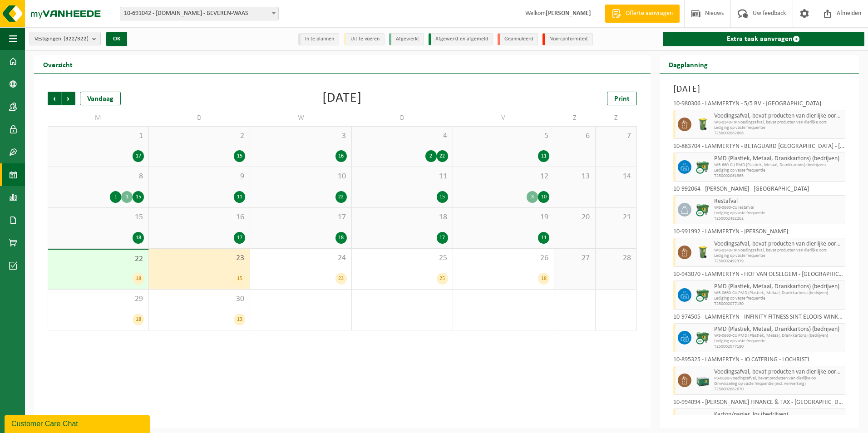 The height and width of the screenshot is (433, 868). What do you see at coordinates (778, 336) in the screenshot?
I see `span: WB-0660-CU PMD (Plastiek, Metaal, Drankkartons) (bedrijven)` at bounding box center [778, 336].